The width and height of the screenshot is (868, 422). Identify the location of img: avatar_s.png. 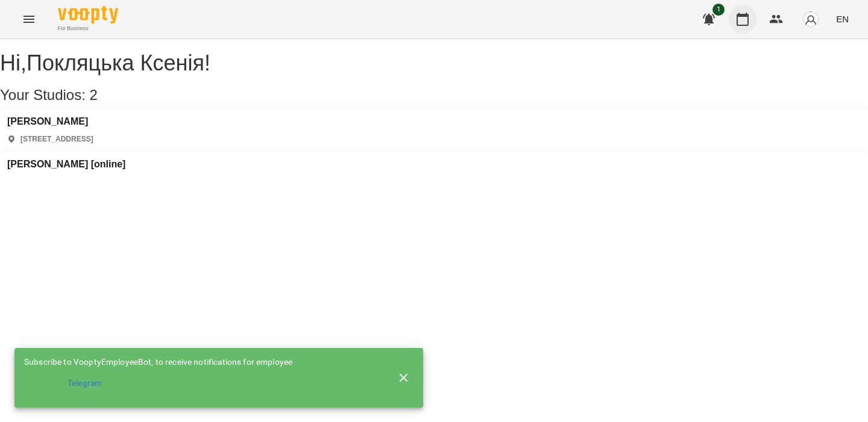
(811, 19).